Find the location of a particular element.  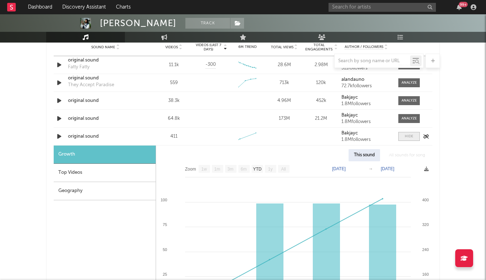

div: Growth is located at coordinates (104, 155).